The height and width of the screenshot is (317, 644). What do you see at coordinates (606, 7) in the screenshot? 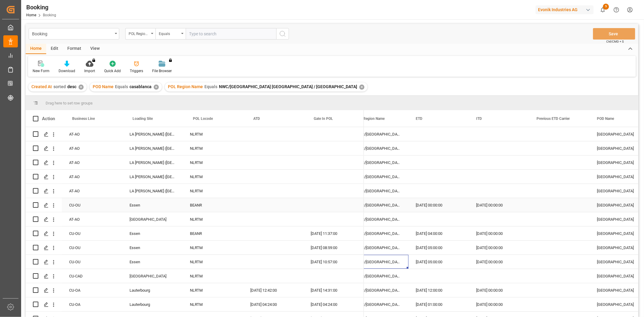
I see `span: 5` at bounding box center [606, 7].